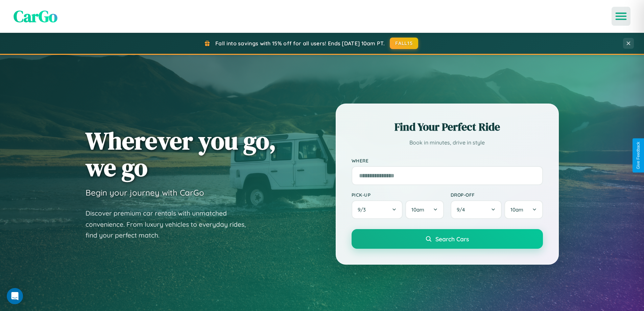 The width and height of the screenshot is (644, 311). Describe the element at coordinates (36, 16) in the screenshot. I see `span: CarGo` at that location.